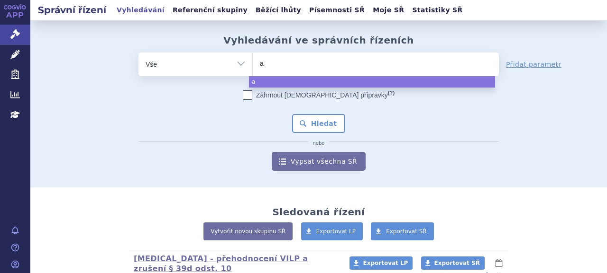 This screenshot has width=607, height=273. Describe the element at coordinates (498, 263) in the screenshot. I see `button: lhůty` at that location.